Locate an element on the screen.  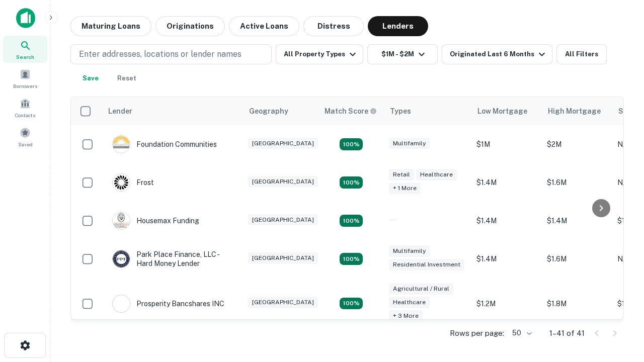
a: Search is located at coordinates (25, 49).